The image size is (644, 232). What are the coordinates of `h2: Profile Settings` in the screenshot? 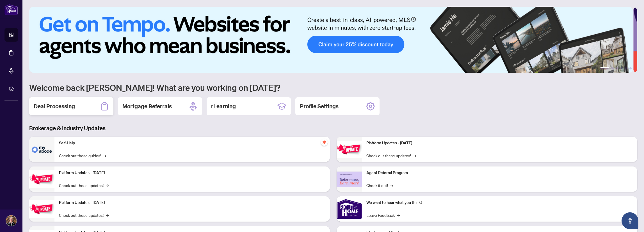 It's located at (319, 106).